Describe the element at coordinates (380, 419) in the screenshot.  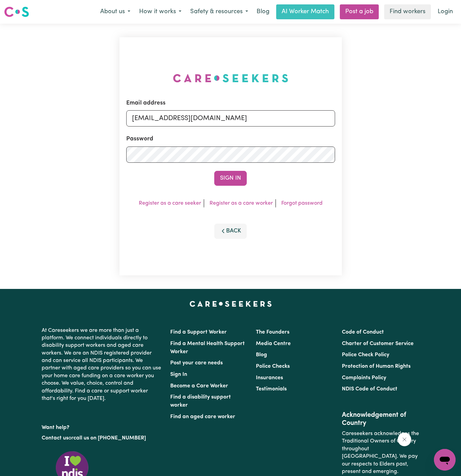
I see `h2: Acknowledgement of Country` at that location.